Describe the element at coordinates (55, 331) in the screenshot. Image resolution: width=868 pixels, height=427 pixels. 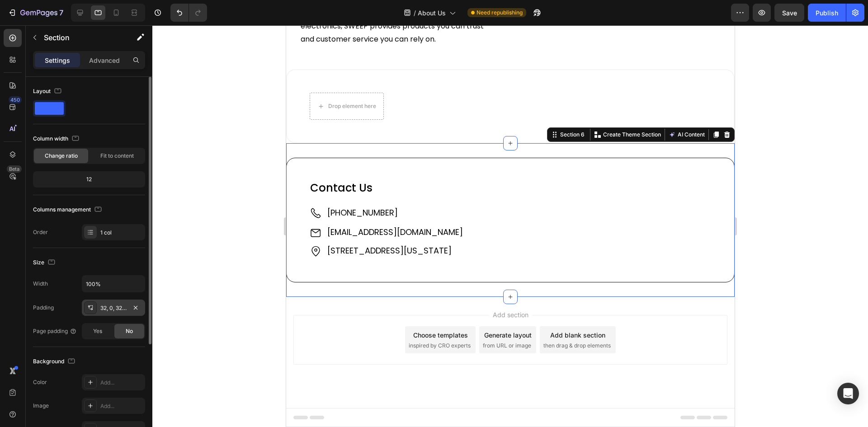
I see `div: Page padding` at that location.